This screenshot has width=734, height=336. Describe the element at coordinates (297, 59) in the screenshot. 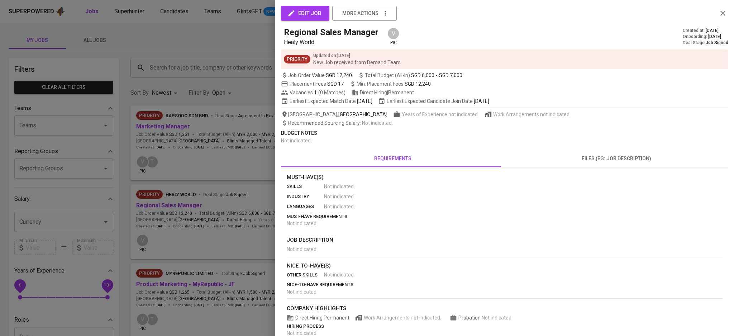

I see `span: Priority` at that location.